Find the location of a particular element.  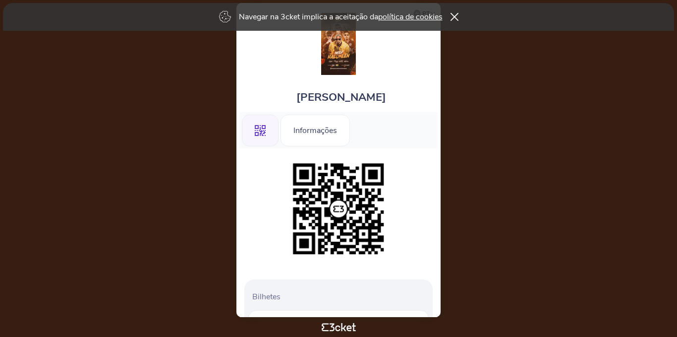

img: 5d4d7364544b47fe849b1d38da1831ee.png is located at coordinates (339, 209).